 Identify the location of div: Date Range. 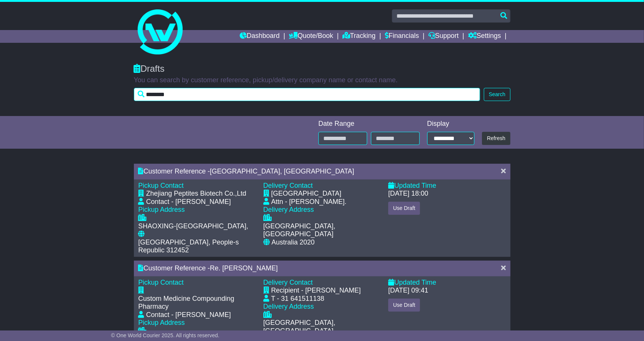
(369, 124).